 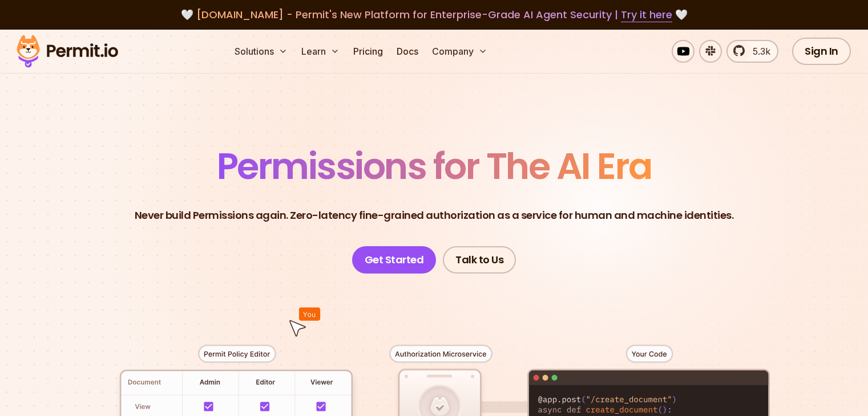 I want to click on a: Talk to Us, so click(x=479, y=260).